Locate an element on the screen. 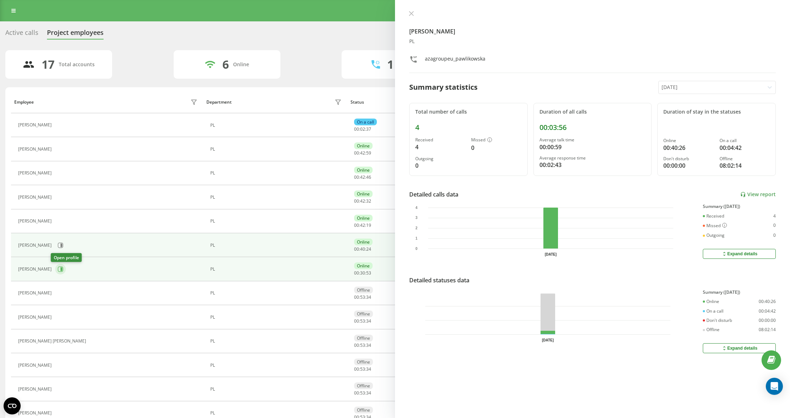 Image resolution: width=790 pixels, height=418 pixels. span: 59 is located at coordinates (369, 153).